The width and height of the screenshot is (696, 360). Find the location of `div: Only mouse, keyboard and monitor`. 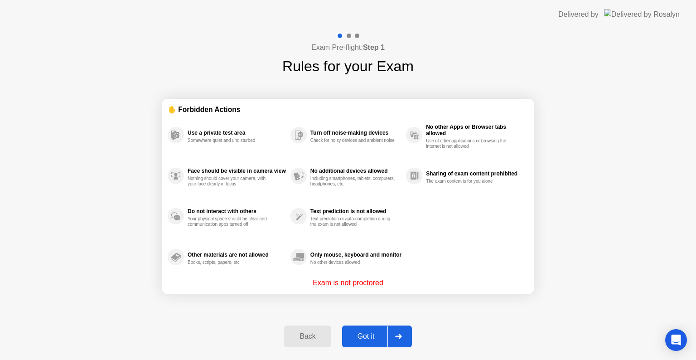

div: Only mouse, keyboard and monitor is located at coordinates (356, 255).